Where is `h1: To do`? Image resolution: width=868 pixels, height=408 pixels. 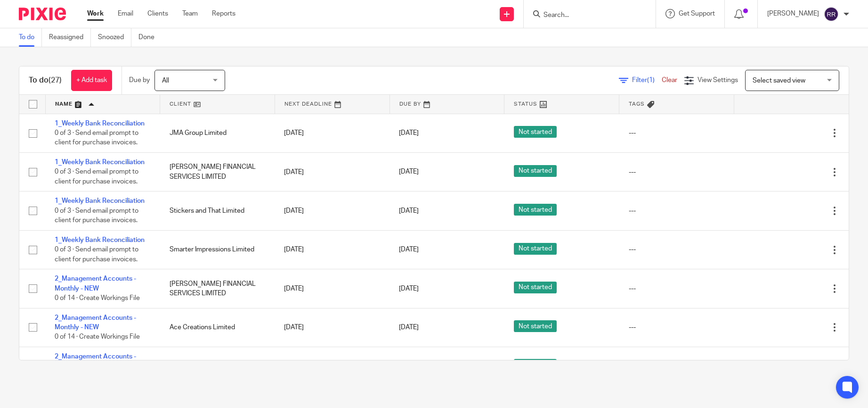 h1: To do is located at coordinates (45, 80).